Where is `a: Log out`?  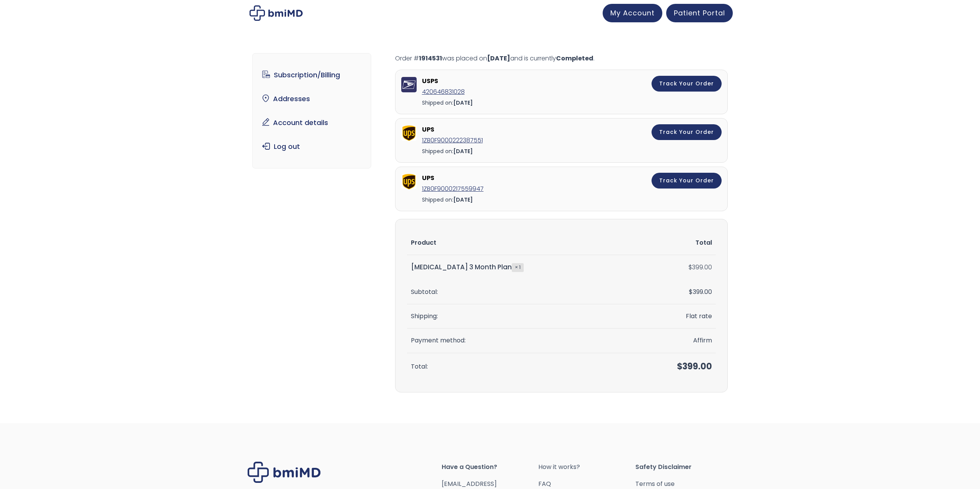
a: Log out is located at coordinates (312, 147).